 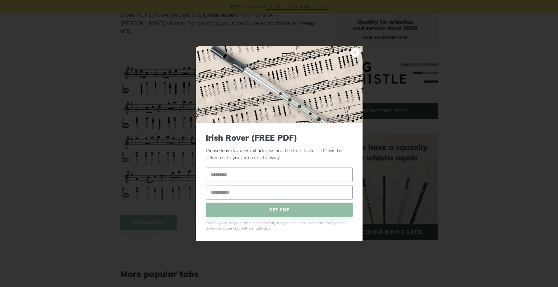 What do you see at coordinates (279, 210) in the screenshot?
I see `span: GET PDF` at bounding box center [279, 210].